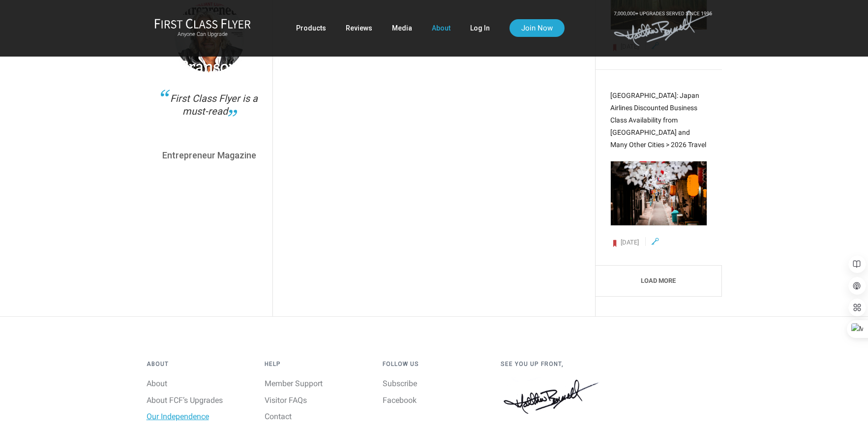  What do you see at coordinates (178, 416) in the screenshot?
I see `a: Our Independence` at bounding box center [178, 416].